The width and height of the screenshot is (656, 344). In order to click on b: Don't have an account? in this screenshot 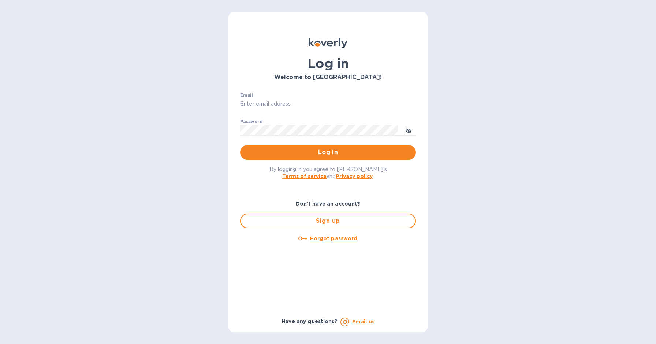, I will do `click(328, 203)`.